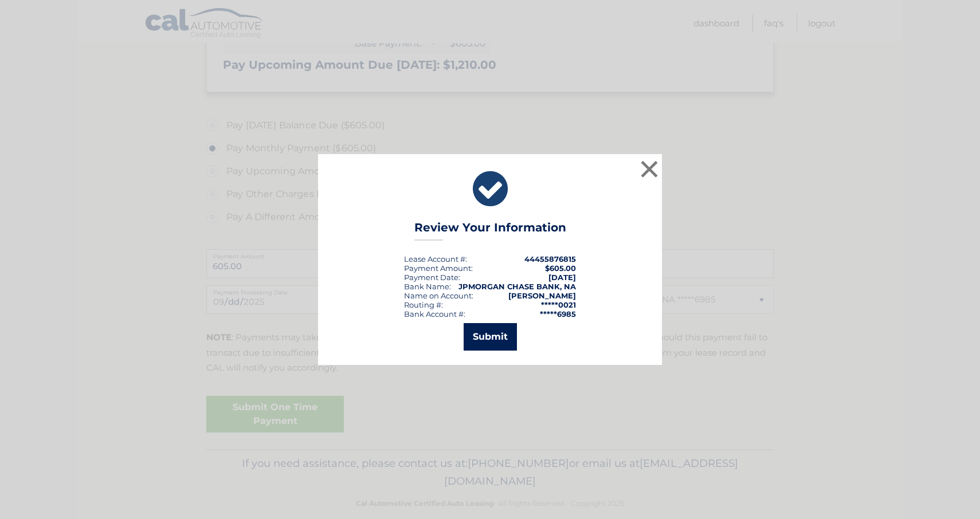 The image size is (980, 519). What do you see at coordinates (550, 259) in the screenshot?
I see `strong: 44455876815` at bounding box center [550, 259].